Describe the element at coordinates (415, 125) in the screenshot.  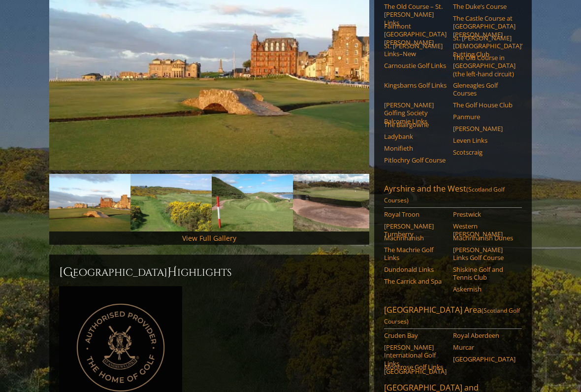
I see `a: The Blairgowrie` at that location.